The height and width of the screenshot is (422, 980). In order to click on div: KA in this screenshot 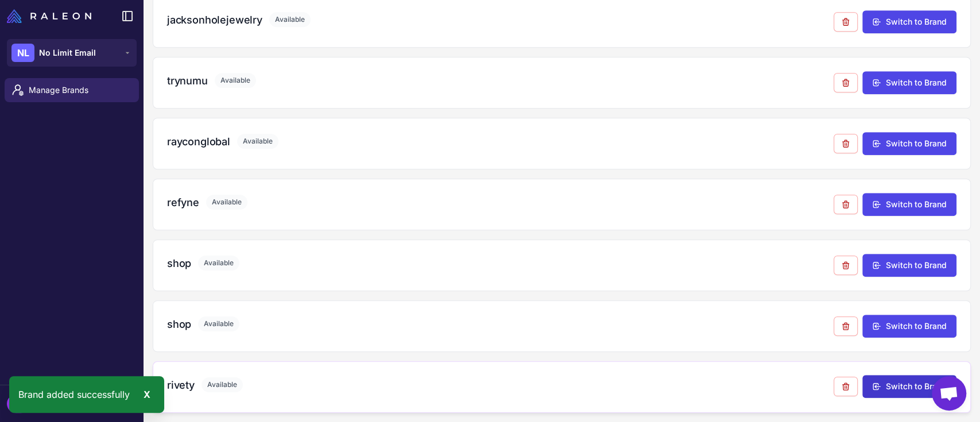, I will do `click(19, 403)`.